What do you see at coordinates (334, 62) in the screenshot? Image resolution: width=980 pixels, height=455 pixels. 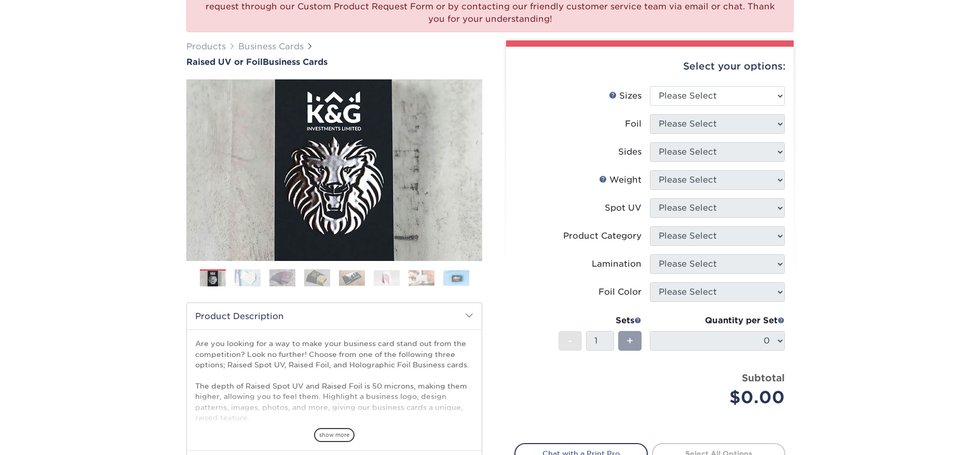 I see `h1: Business Cards` at bounding box center [334, 62].